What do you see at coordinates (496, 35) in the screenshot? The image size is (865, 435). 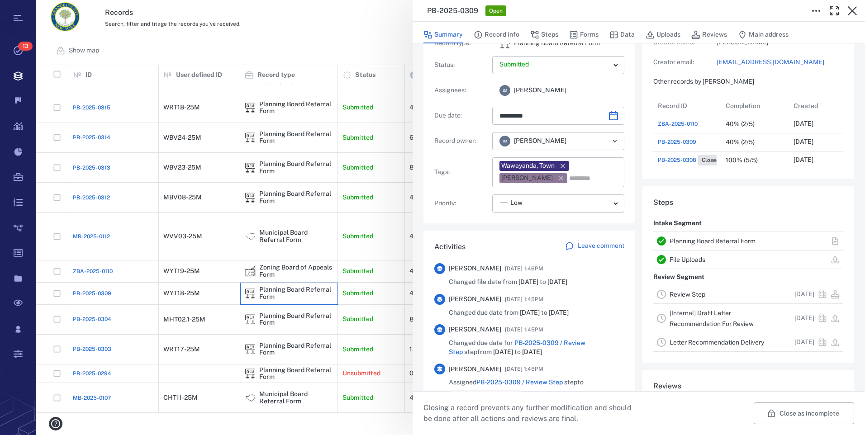 I see `button: Record info` at bounding box center [496, 35].